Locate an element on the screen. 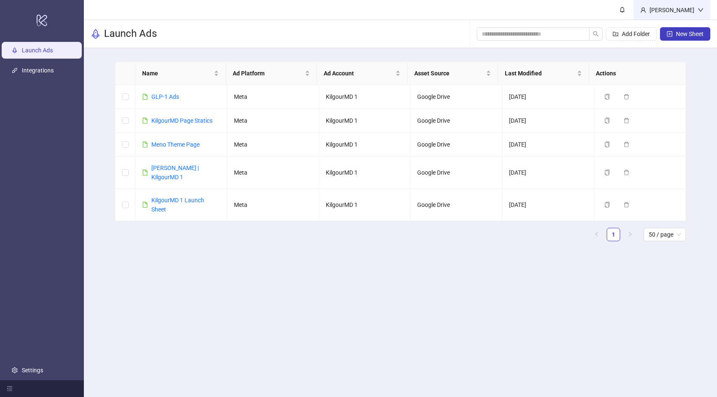 The width and height of the screenshot is (717, 397). span: Add Folder is located at coordinates (635, 34).